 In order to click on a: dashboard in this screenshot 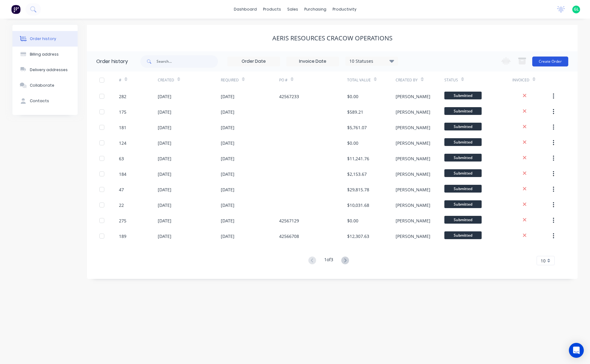, I will do `click(245, 9)`.